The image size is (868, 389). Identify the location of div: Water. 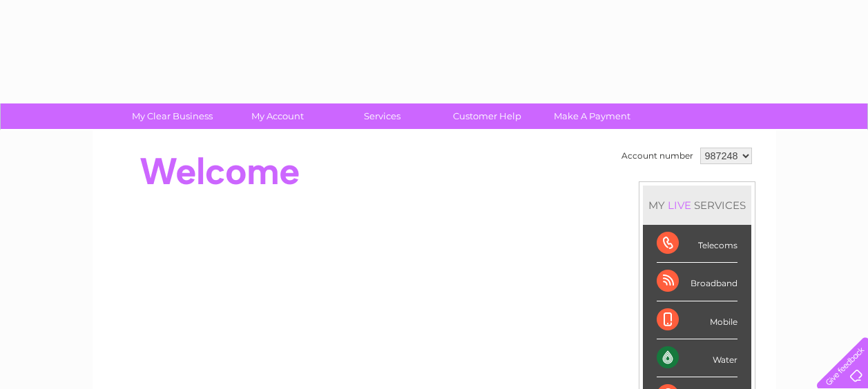
(696, 358).